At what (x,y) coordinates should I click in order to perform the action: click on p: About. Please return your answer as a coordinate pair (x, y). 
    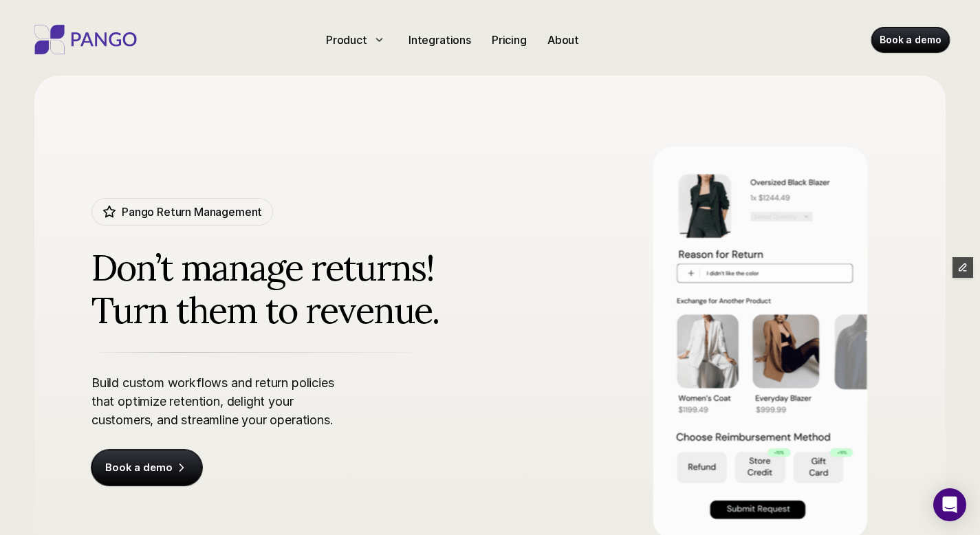
    Looking at the image, I should click on (563, 40).